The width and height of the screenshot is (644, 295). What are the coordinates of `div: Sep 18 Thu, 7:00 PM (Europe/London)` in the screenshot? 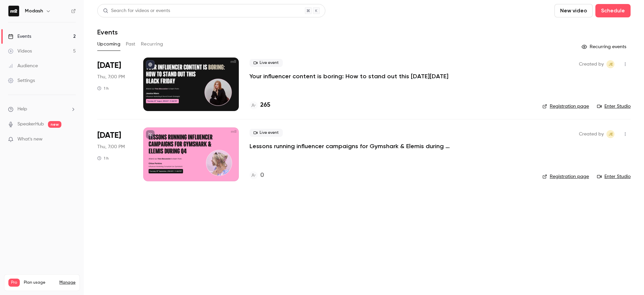 It's located at (115, 155).